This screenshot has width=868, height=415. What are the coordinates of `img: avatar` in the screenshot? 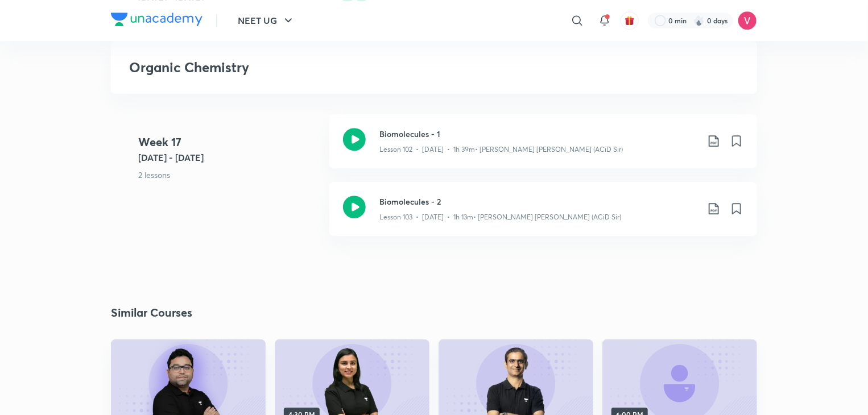 It's located at (630, 21).